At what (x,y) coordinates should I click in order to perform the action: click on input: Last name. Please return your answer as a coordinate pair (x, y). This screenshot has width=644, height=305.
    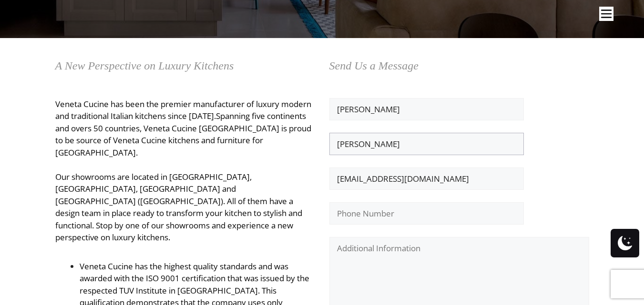
    Looking at the image, I should click on (426, 144).